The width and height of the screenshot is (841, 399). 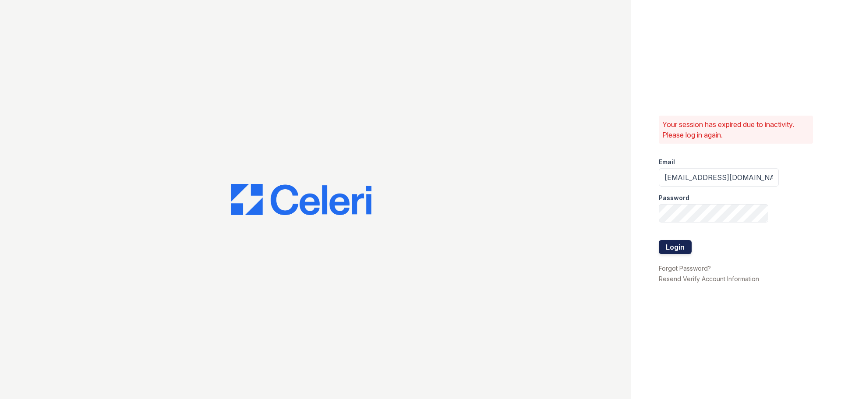 I want to click on img: CE_Logo_Blue-a8612792a0a2168367f1c8372b55b34899dd931a85d93a1a3d3e32e68fde9ad4.png, so click(x=301, y=200).